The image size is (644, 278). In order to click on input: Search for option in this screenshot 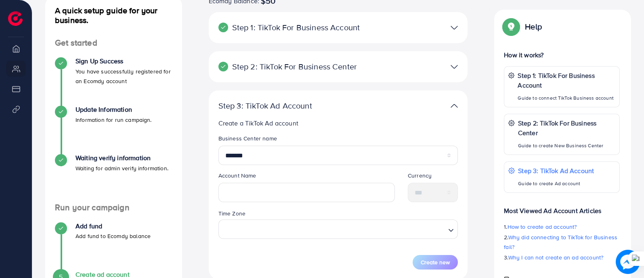, I will do `click(333, 229)`.